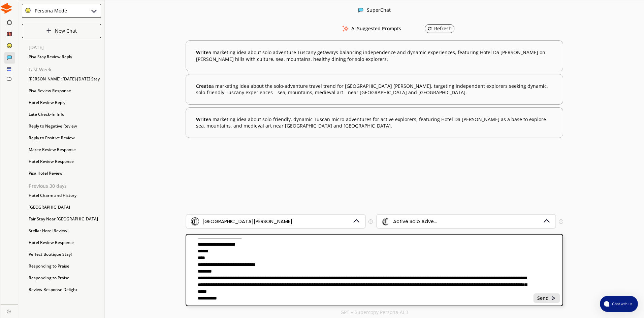 The image size is (644, 318). Describe the element at coordinates (415, 222) in the screenshot. I see `div: Active Solo Adve...` at that location.